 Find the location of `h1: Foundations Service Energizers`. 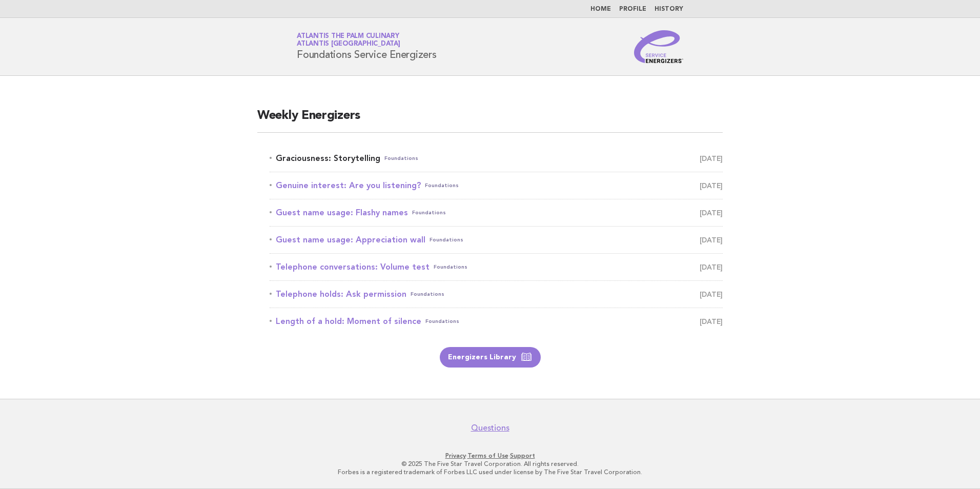

h1: Foundations Service Energizers is located at coordinates (366, 47).